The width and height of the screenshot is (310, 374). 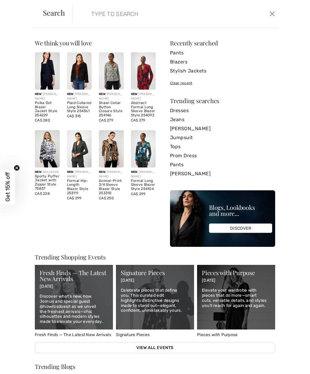 I want to click on input: TYPE TO SEARCH, so click(x=155, y=14).